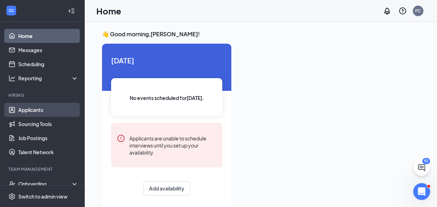 The height and width of the screenshot is (207, 437). Describe the element at coordinates (48, 36) in the screenshot. I see `a: Home` at that location.